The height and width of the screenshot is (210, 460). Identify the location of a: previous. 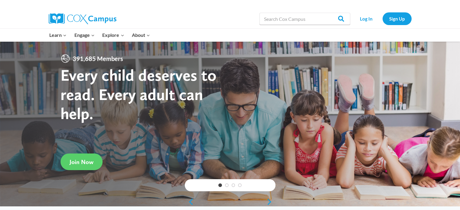
(189, 202).